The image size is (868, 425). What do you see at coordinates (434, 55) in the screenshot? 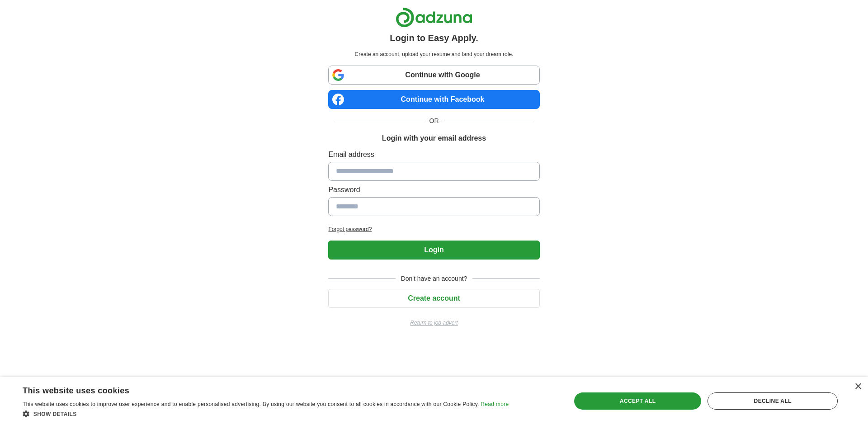
I see `p: Create an account, upload your resume and land your dream role.` at bounding box center [434, 55].